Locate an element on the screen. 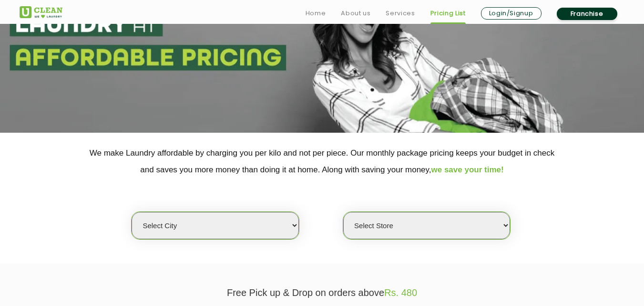 The image size is (644, 306). span: we save your time! is located at coordinates (467, 169).